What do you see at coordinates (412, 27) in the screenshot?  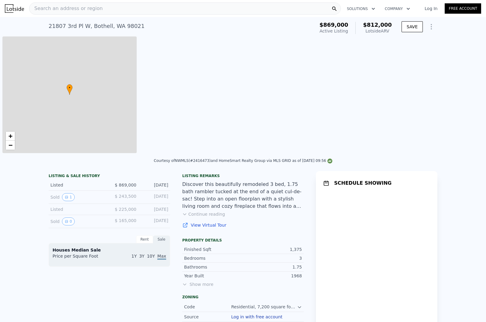 I see `button: SAVE` at bounding box center [412, 27].